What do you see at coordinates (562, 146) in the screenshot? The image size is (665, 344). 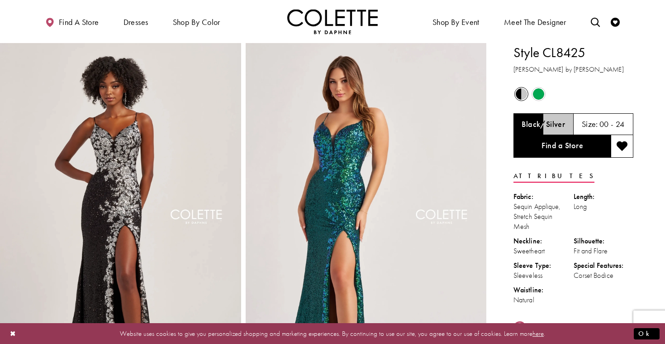 I see `a: Find a Store` at bounding box center [562, 146].